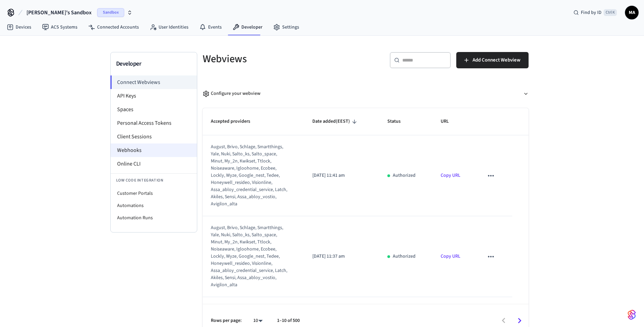 This screenshot has height=327, width=644. I want to click on li: Automations, so click(154, 206).